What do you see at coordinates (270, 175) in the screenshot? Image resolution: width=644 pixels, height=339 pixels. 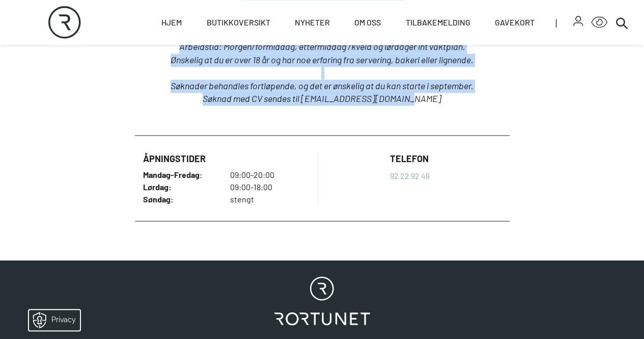 I see `dd: 09:00-20:00` at bounding box center [270, 175].